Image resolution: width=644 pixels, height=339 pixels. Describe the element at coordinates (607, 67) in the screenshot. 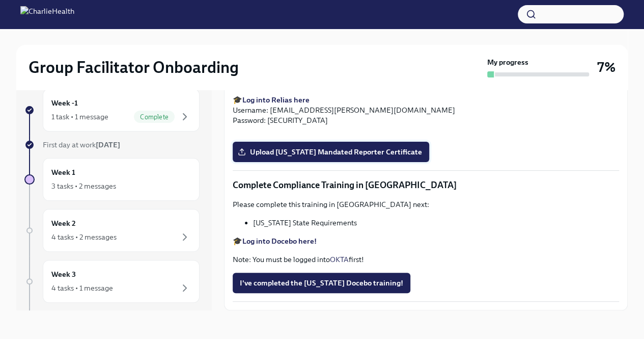

I see `h3: 7%` at that location.